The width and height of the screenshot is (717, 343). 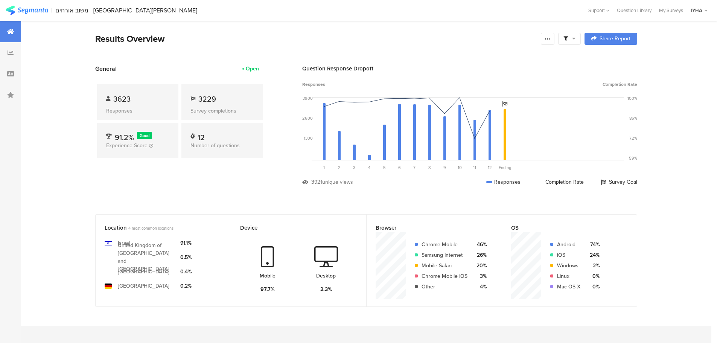 I want to click on span: Number of questions, so click(x=215, y=145).